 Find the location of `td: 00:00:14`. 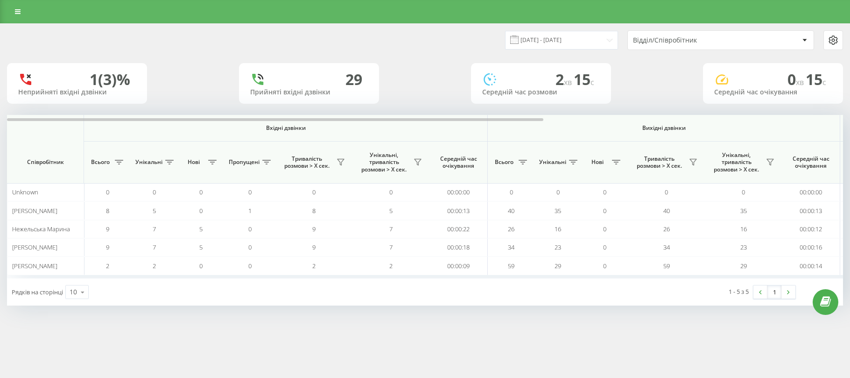

td: 00:00:14 is located at coordinates (811, 265).